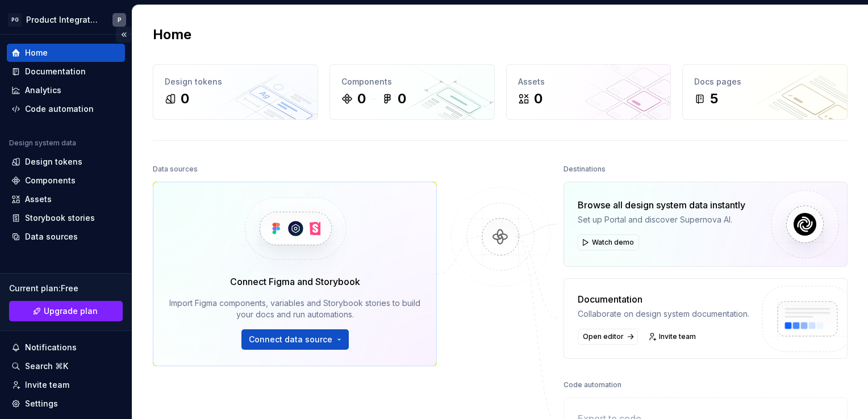 This screenshot has height=419, width=868. Describe the element at coordinates (66, 237) in the screenshot. I see `a: Data sources` at that location.